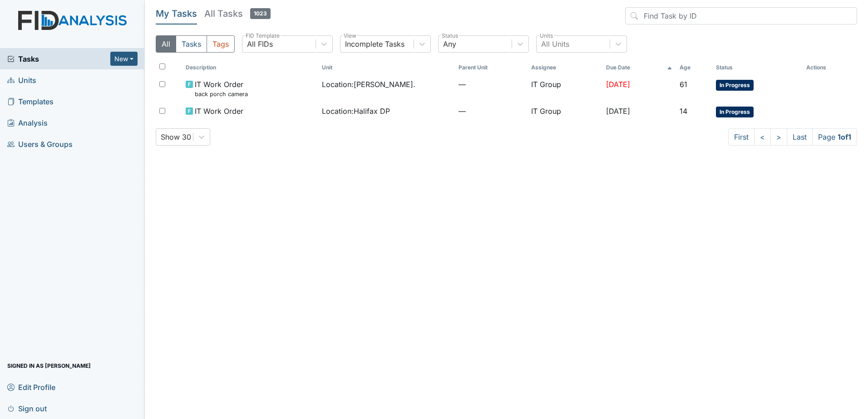 The height and width of the screenshot is (419, 868). Describe the element at coordinates (58, 59) in the screenshot. I see `span: Tasks` at that location.